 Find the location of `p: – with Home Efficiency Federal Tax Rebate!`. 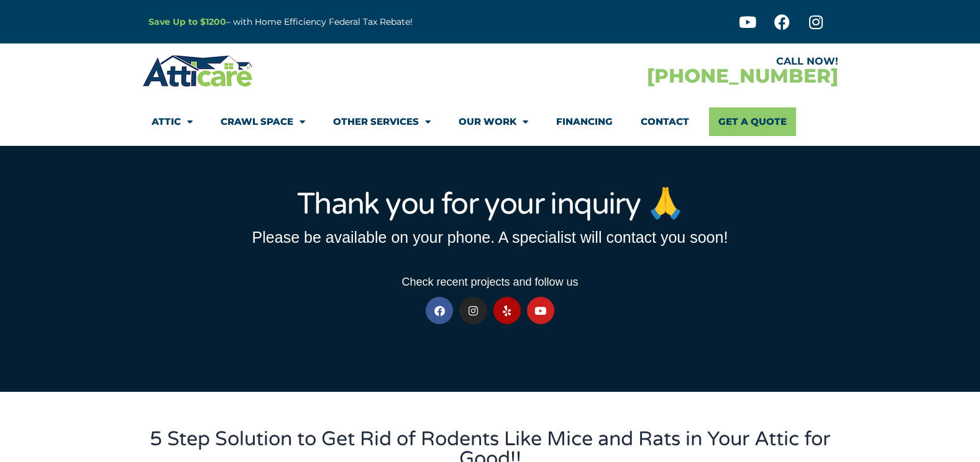

p: – with Home Efficiency Federal Tax Rebate! is located at coordinates (350, 22).